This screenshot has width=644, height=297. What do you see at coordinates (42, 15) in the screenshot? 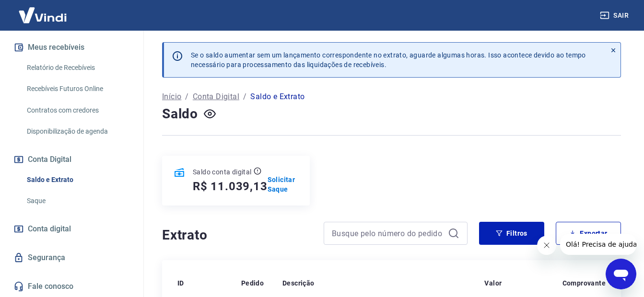
I see `img: Vindi` at bounding box center [42, 15].